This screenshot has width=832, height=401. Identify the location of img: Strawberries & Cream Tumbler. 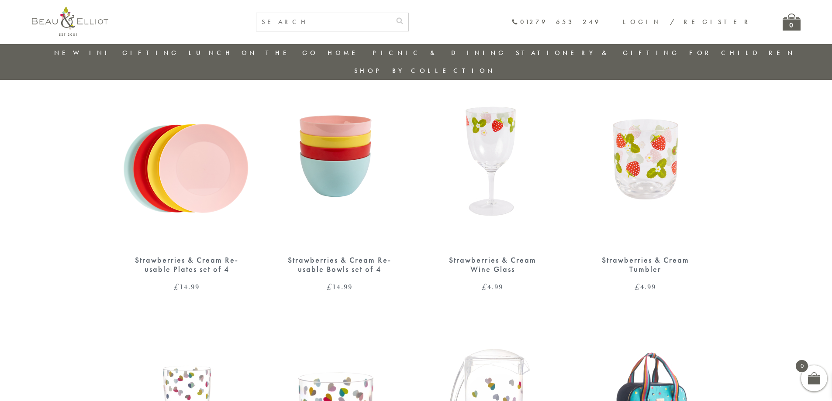
(646, 160).